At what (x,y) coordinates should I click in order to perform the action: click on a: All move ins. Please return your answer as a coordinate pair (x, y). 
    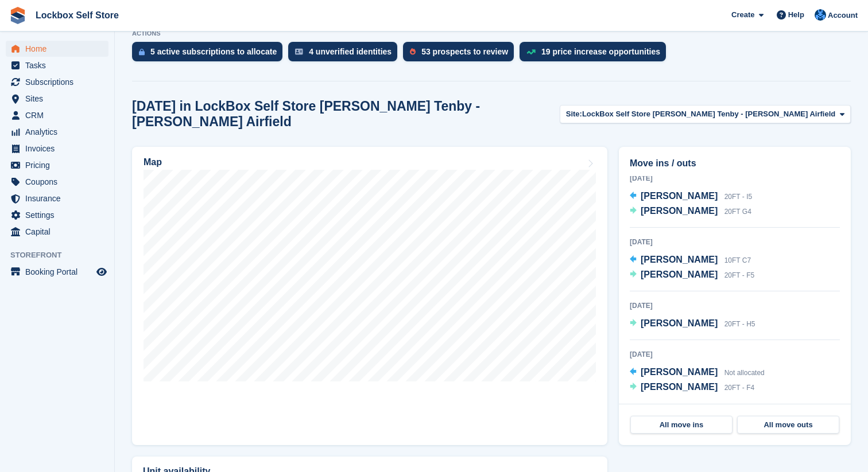
    Looking at the image, I should click on (682, 425).